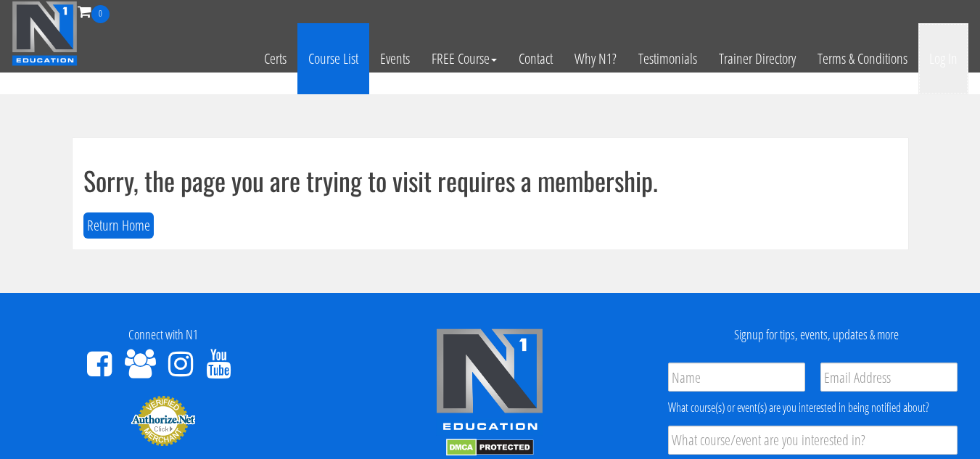 The image size is (980, 459). What do you see at coordinates (44, 34) in the screenshot?
I see `img: n1-education` at bounding box center [44, 34].